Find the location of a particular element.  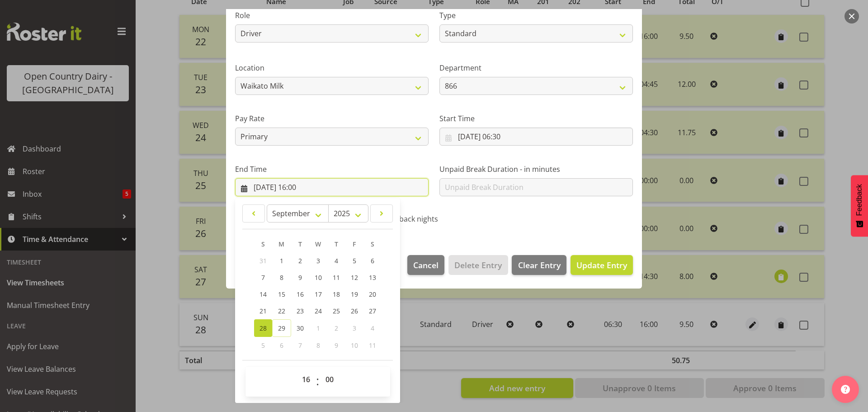

label: Department is located at coordinates (536, 68).